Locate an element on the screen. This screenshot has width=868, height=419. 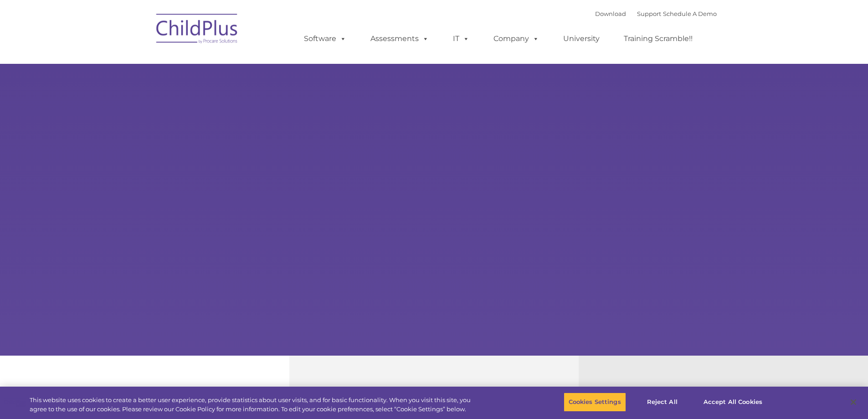
button: Cookies Settings is located at coordinates (595, 402).